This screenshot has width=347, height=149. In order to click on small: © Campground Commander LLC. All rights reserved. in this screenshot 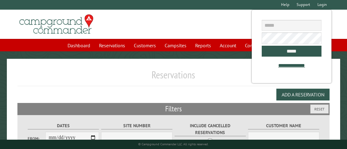, I will do `click(173, 144)`.